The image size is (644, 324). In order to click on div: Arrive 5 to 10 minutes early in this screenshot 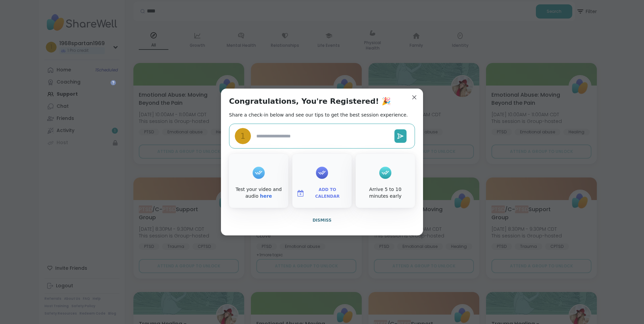, I will do `click(385, 192)`.